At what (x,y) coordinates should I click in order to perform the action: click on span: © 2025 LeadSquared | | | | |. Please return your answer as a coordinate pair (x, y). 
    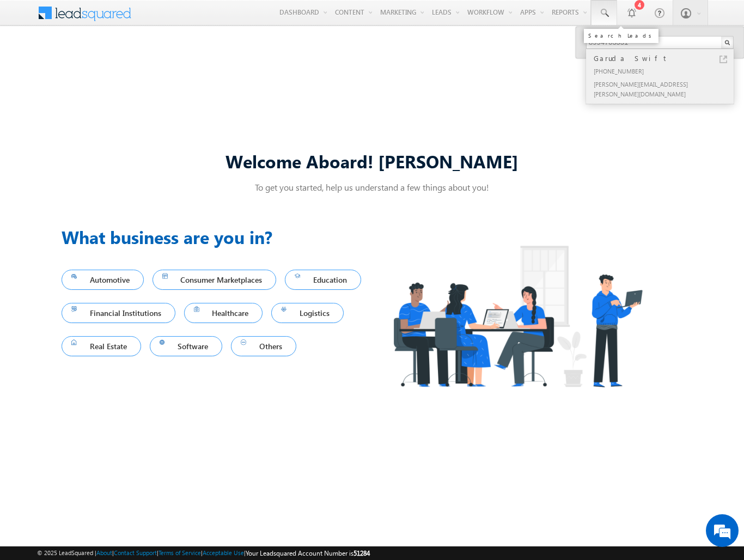
    Looking at the image, I should click on (203, 553).